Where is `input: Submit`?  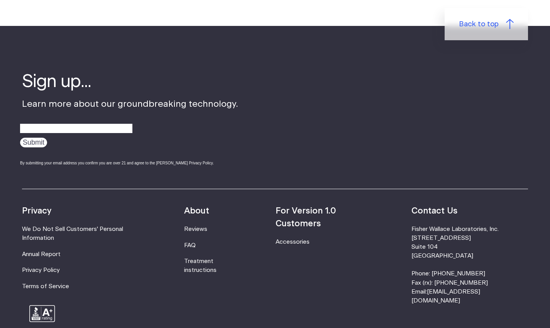
input: Submit is located at coordinates (34, 142).